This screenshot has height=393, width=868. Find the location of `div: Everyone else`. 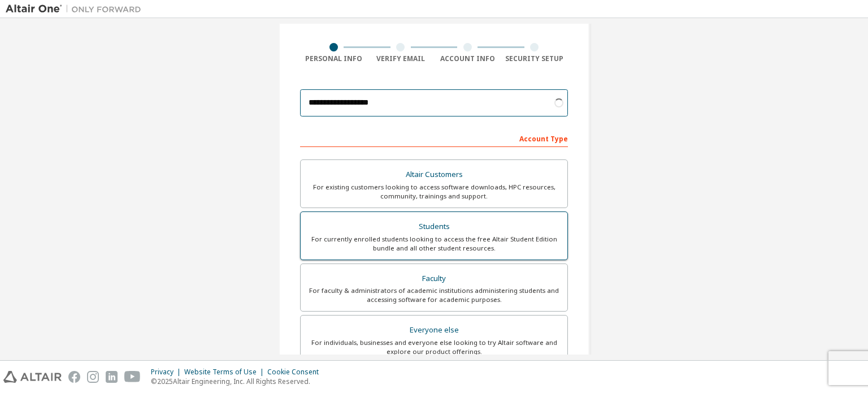

div: Everyone else is located at coordinates (434, 330).